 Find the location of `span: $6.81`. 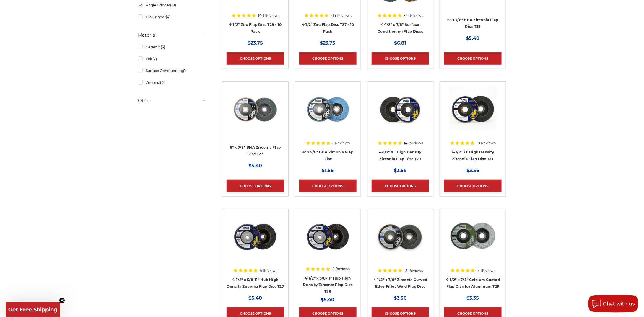

span: $6.81 is located at coordinates (400, 43).